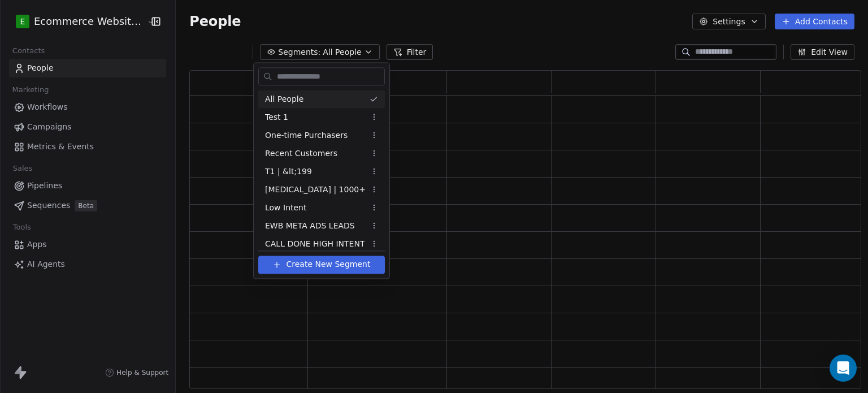 This screenshot has width=868, height=393. Describe the element at coordinates (301, 153) in the screenshot. I see `span: Recent Customers` at that location.